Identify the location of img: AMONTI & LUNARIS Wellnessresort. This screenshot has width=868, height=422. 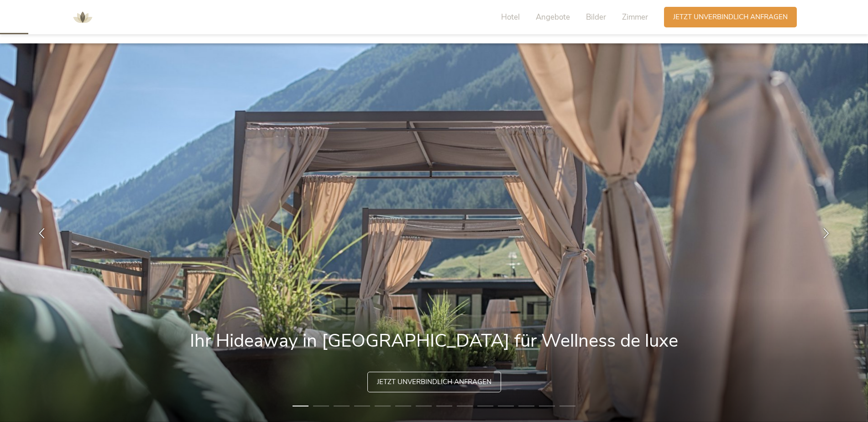
(83, 17).